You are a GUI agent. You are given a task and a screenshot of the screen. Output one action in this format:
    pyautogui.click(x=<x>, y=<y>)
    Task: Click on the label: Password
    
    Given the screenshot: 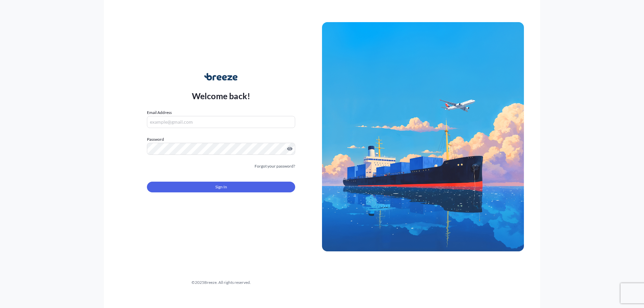 What is the action you would take?
    pyautogui.click(x=221, y=139)
    